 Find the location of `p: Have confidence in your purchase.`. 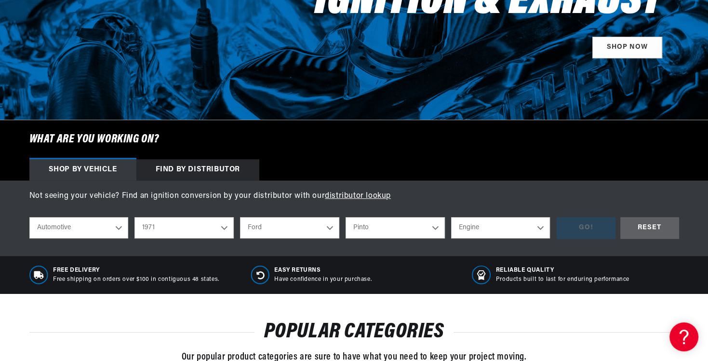

p: Have confidence in your purchase. is located at coordinates (323, 279).